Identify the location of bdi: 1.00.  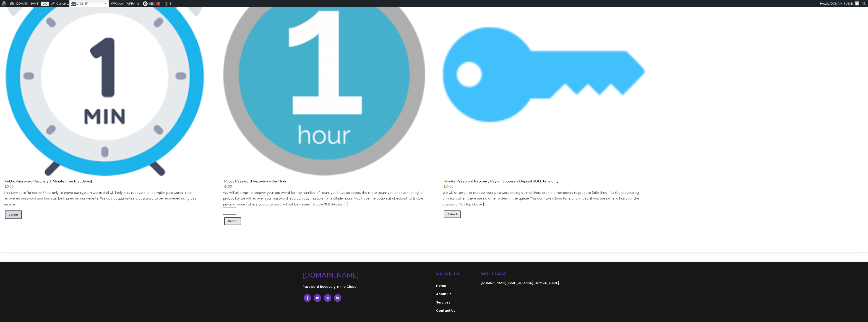
(228, 187).